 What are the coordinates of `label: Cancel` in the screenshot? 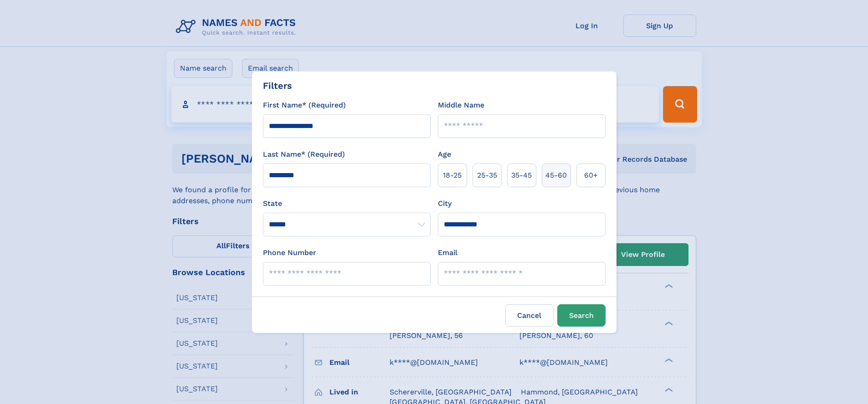 It's located at (530, 315).